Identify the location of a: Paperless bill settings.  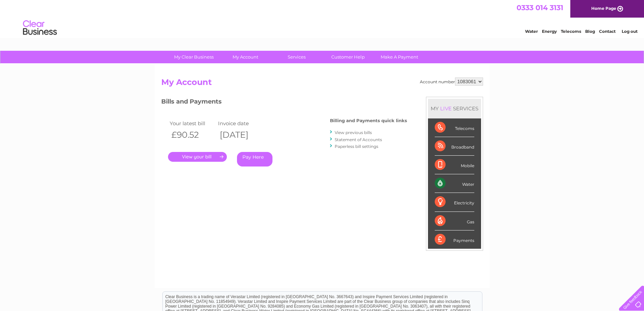
(356, 146).